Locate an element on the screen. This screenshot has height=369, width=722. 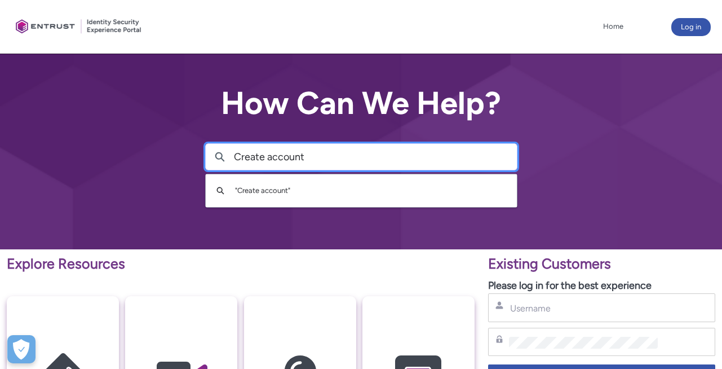
input: Username is located at coordinates (583, 308).